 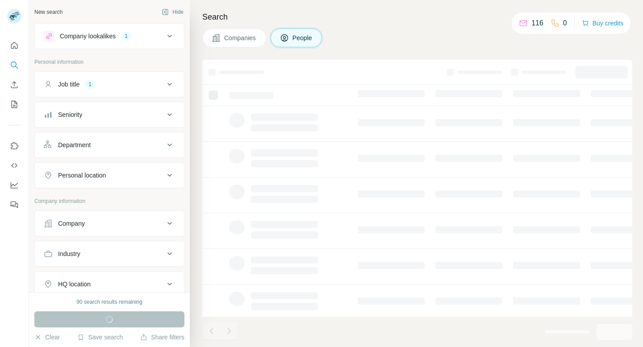 What do you see at coordinates (14, 205) in the screenshot?
I see `button: Feedback` at bounding box center [14, 205].